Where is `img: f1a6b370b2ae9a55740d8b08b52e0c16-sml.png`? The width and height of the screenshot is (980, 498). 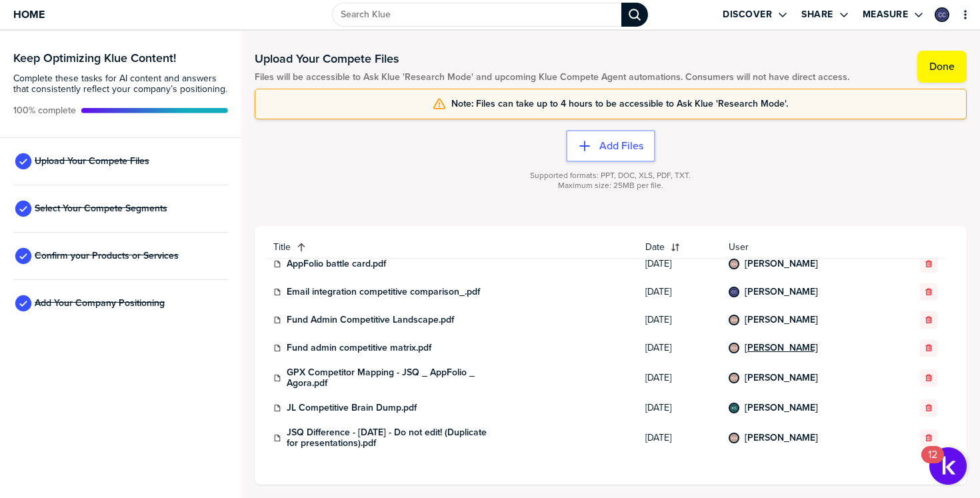
img: f1a6b370b2ae9a55740d8b08b52e0c16-sml.png is located at coordinates (734, 408).